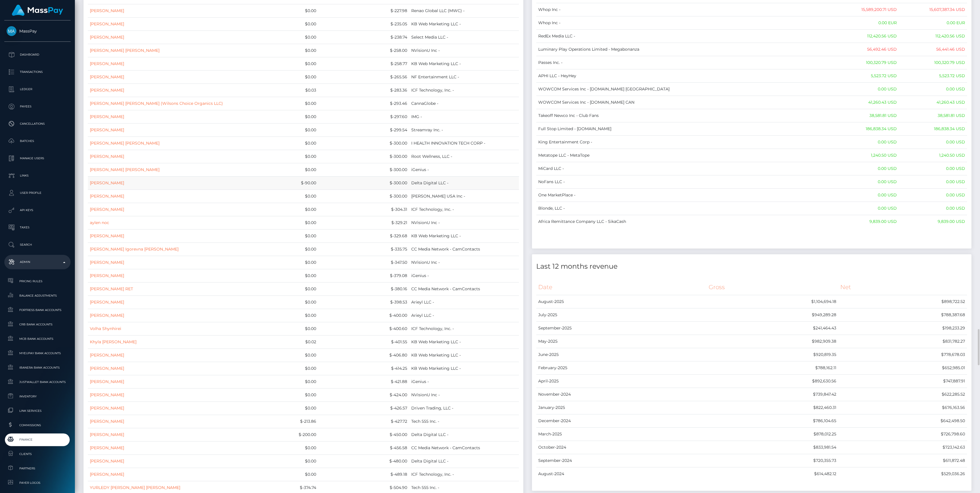  Describe the element at coordinates (37, 210) in the screenshot. I see `a: API Keys` at that location.